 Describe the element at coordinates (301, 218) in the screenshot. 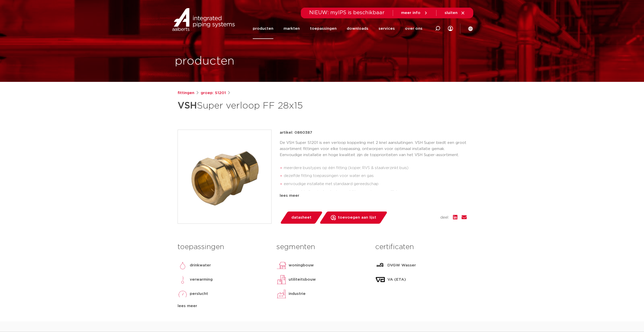

I see `a: datasheet` at that location.